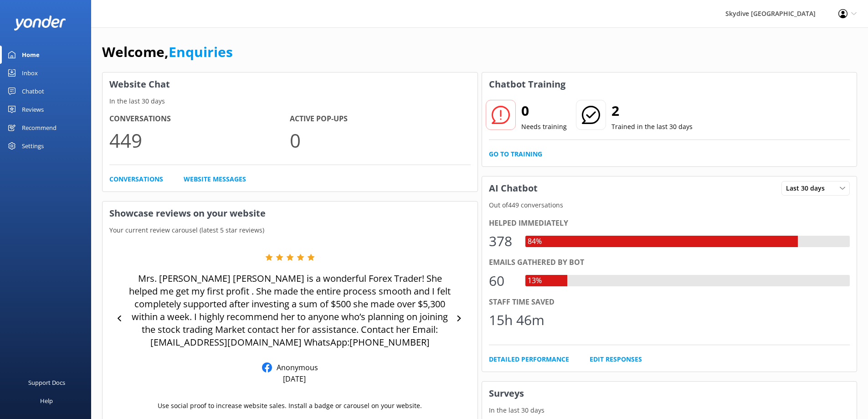  What do you see at coordinates (652, 127) in the screenshot?
I see `p: Trained in the last 30 days` at bounding box center [652, 127].